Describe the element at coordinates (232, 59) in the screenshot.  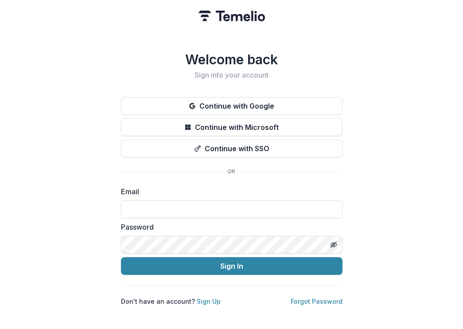
I see `h1: Welcome back` at that location.